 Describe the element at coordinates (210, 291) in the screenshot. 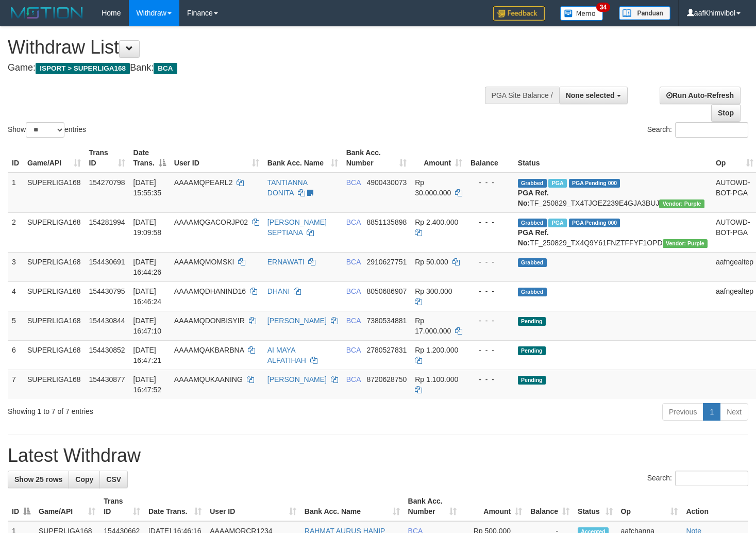

I see `span: AAAAMQDHANIND16` at that location.